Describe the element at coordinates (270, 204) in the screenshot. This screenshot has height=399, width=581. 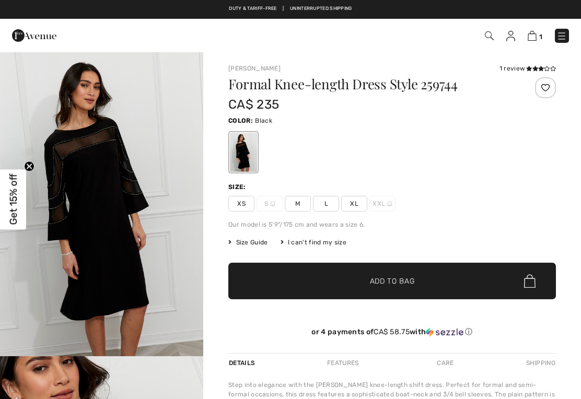
I see `span: S` at that location.